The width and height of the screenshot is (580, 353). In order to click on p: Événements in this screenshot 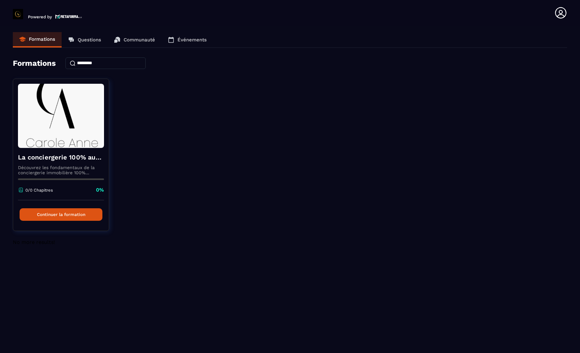, I will do `click(192, 40)`.